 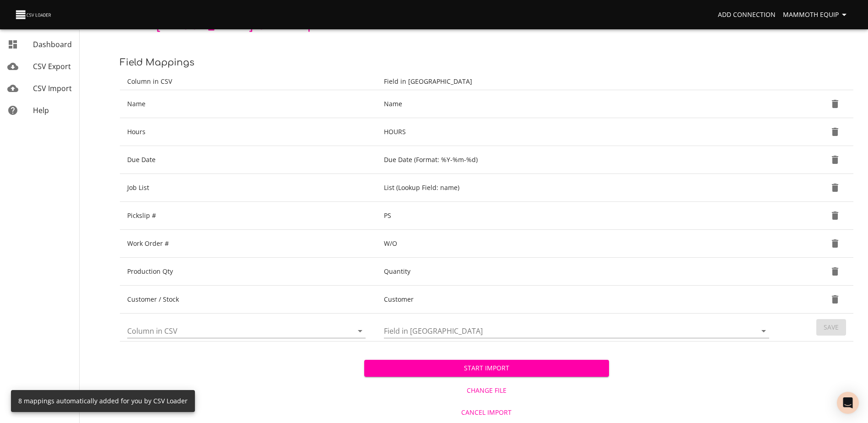 I want to click on td: Work Order #, so click(x=248, y=244).